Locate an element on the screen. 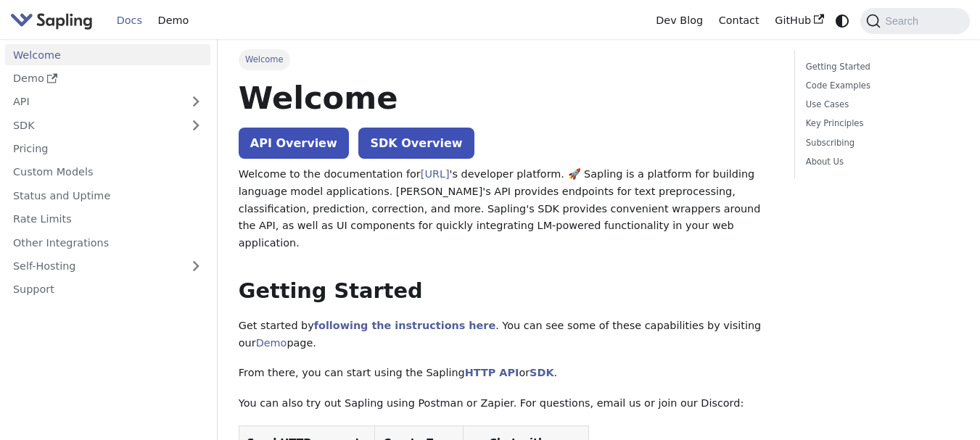  a: About Us is located at coordinates (880, 161).